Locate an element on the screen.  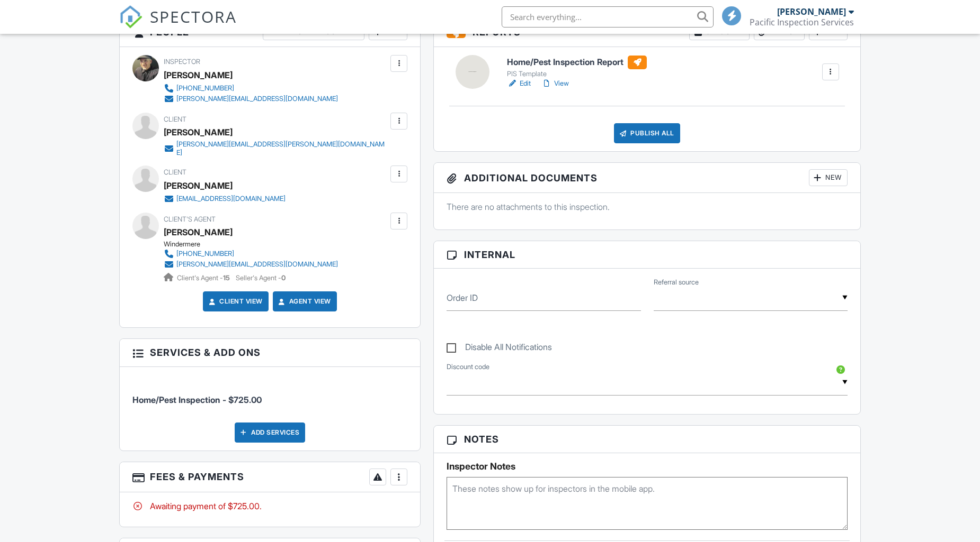
p: There are no attachments to this inspection. is located at coordinates (647, 207).